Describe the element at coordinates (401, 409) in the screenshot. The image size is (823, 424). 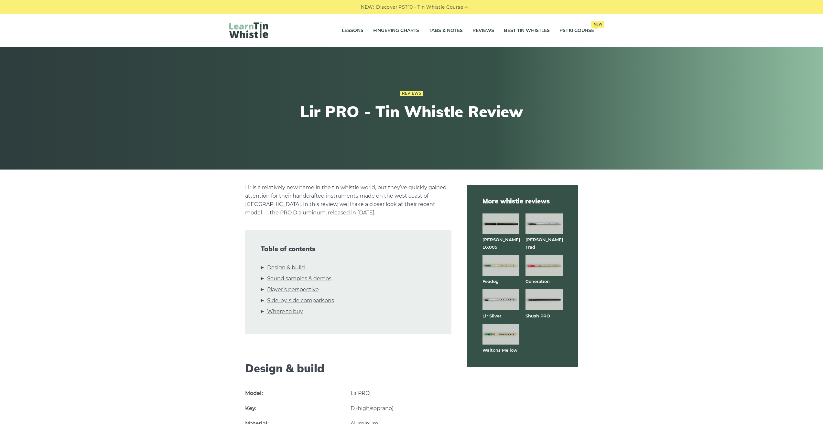
I see `td: D (high/soprano)` at that location.